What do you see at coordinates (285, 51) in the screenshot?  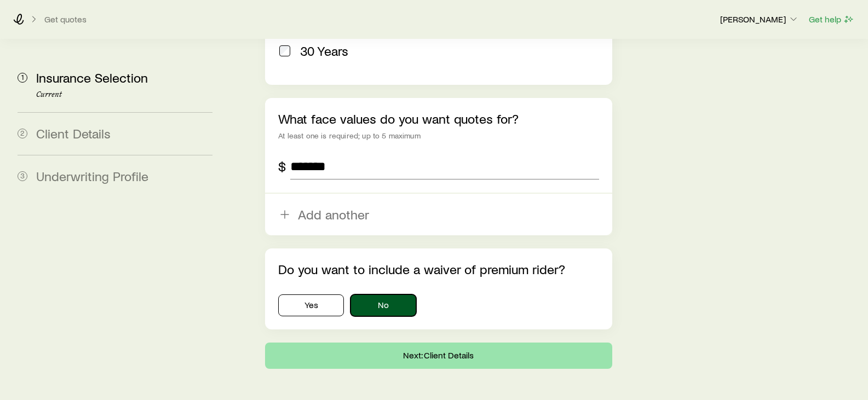 I see `input: 30 Years` at bounding box center [285, 51].